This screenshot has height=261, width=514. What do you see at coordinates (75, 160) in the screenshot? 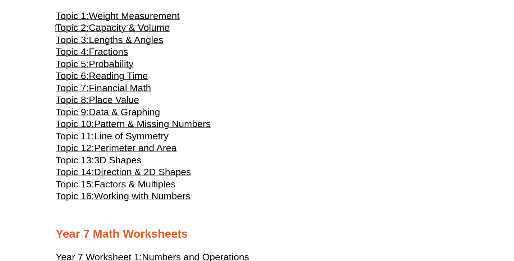
I see `span: Topic 13:` at bounding box center [75, 160].